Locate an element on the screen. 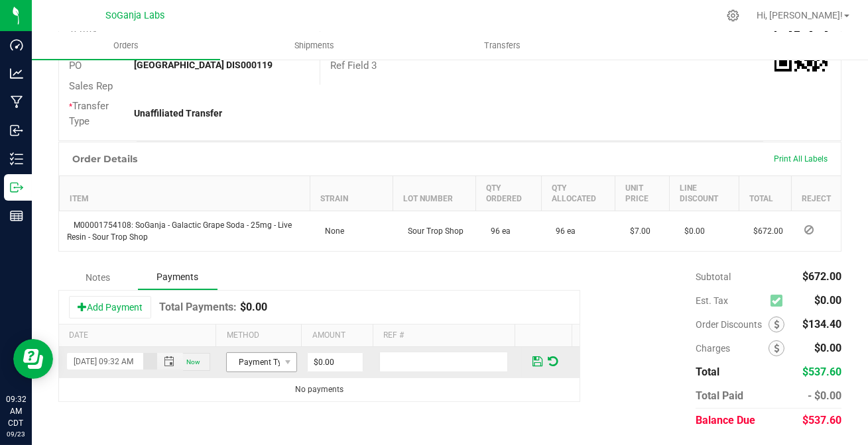 Image resolution: width=868 pixels, height=445 pixels. p: $0.00 is located at coordinates (253, 307).